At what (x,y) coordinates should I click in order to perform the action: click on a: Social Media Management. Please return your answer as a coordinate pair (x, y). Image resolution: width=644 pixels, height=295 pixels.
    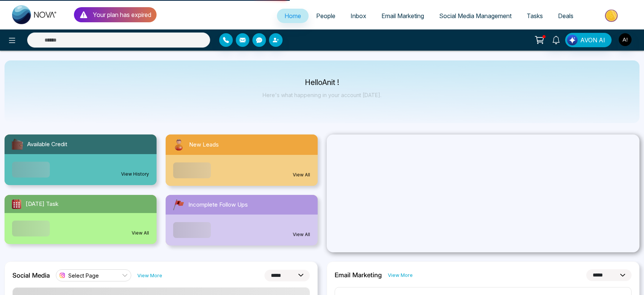
    Looking at the image, I should click on (475, 16).